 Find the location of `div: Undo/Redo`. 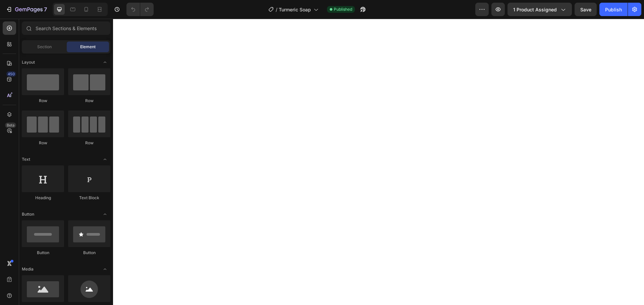

div: Undo/Redo is located at coordinates (140, 9).